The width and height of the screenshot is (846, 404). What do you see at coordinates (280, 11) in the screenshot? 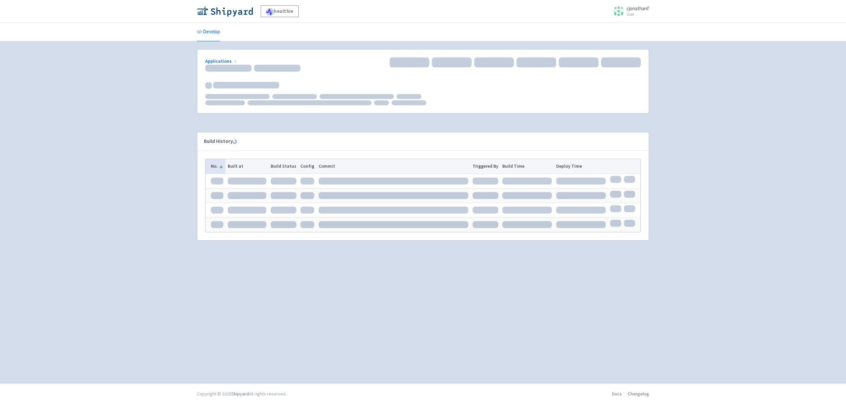
I see `a: healthie` at bounding box center [280, 11].